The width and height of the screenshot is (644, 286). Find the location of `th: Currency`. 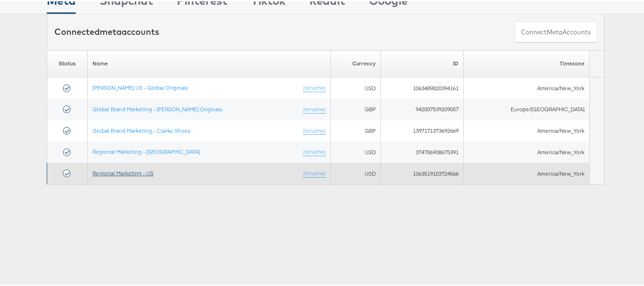

th: Currency is located at coordinates (355, 62).